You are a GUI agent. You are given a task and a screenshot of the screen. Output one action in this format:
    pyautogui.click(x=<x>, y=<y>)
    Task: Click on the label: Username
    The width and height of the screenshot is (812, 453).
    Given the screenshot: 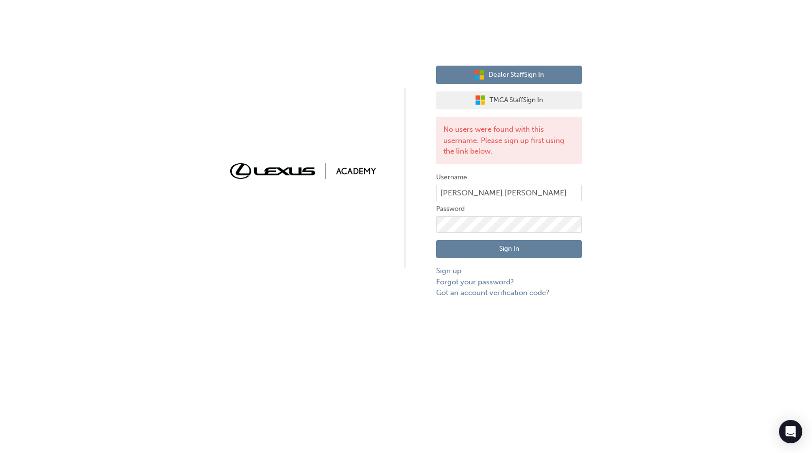 What is the action you would take?
    pyautogui.click(x=509, y=177)
    